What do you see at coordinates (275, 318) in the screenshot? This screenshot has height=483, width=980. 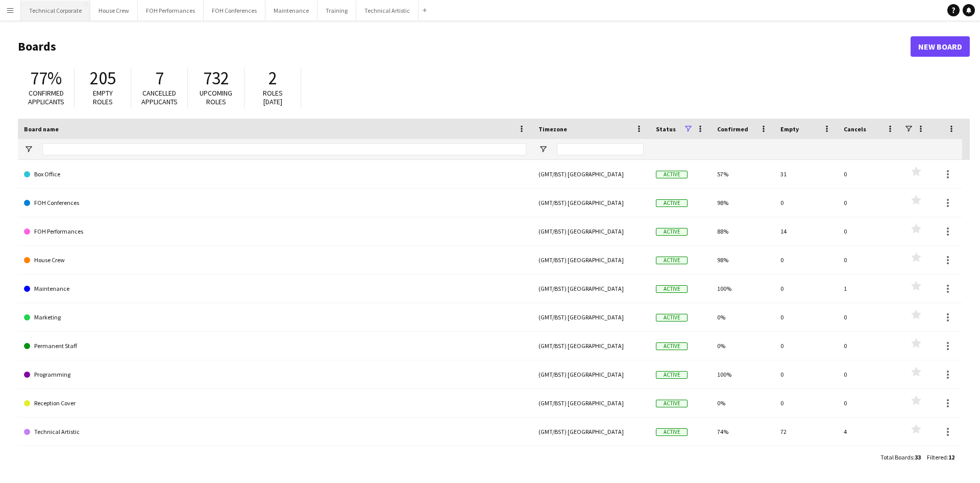 I see `a: Marketing` at bounding box center [275, 318].